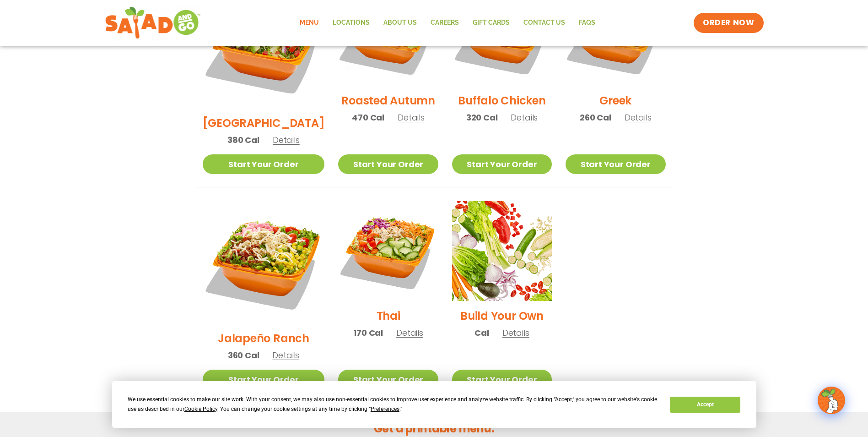 This screenshot has height=437, width=868. What do you see at coordinates (447, 23) in the screenshot?
I see `nav: Menu` at bounding box center [447, 23].